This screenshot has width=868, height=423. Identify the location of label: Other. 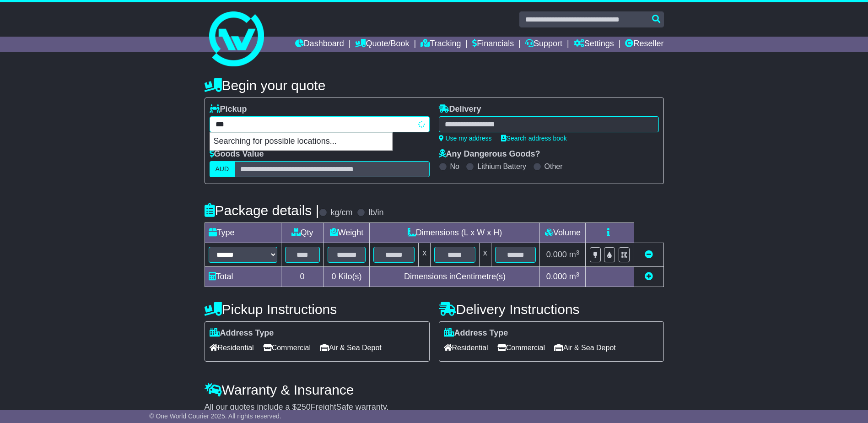
(553, 166).